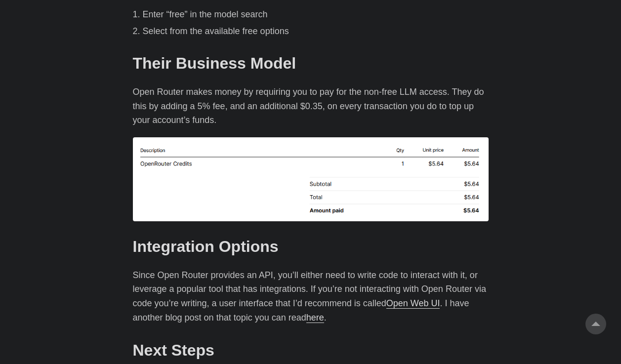 Image resolution: width=621 pixels, height=364 pixels. What do you see at coordinates (596, 324) in the screenshot?
I see `a: go to top` at bounding box center [596, 324].